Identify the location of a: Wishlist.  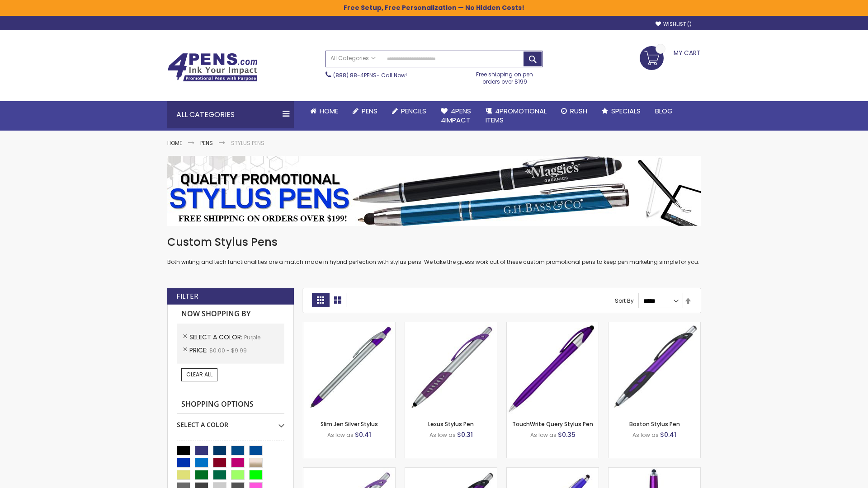
(673, 24).